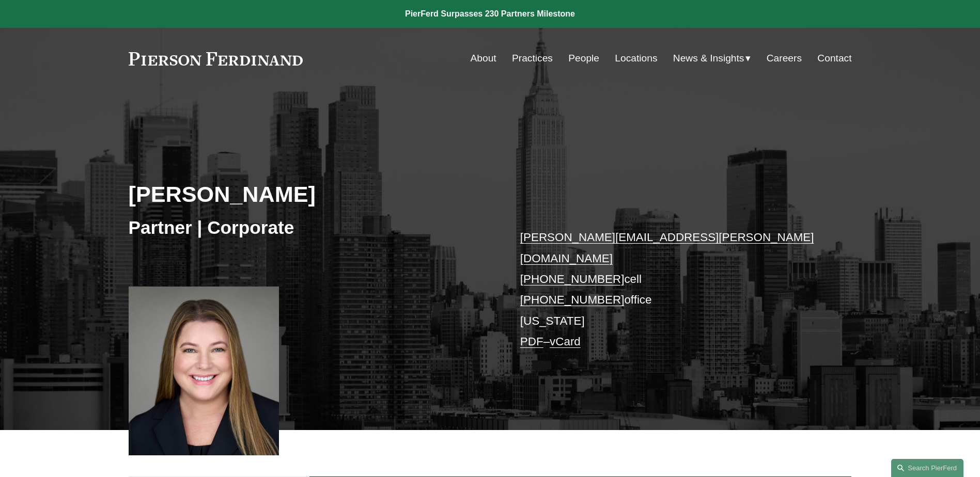 Image resolution: width=980 pixels, height=477 pixels. What do you see at coordinates (927, 468) in the screenshot?
I see `a: Search this site` at bounding box center [927, 468].